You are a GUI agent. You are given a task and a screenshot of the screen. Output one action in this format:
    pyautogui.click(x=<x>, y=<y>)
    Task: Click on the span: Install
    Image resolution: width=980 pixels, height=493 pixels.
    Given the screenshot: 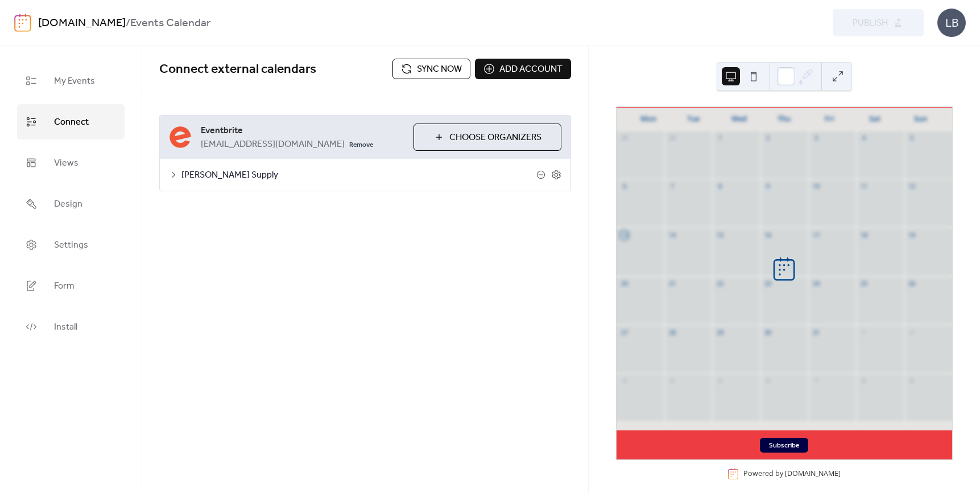 What is the action you would take?
    pyautogui.click(x=66, y=327)
    